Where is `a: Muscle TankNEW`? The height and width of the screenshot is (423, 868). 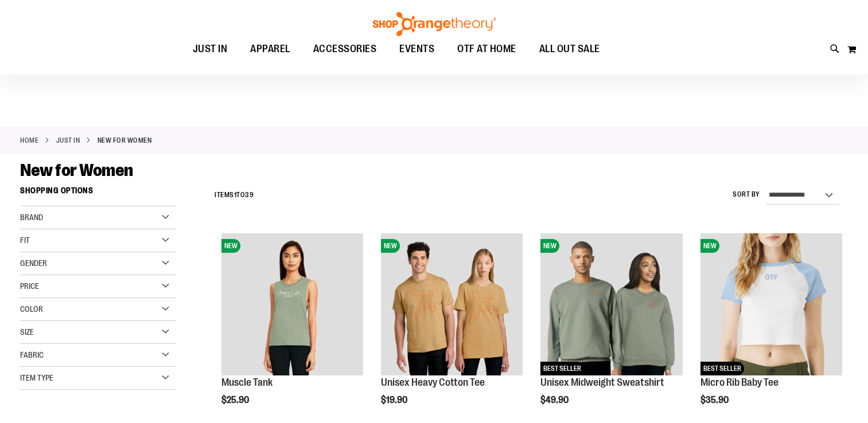
a: Muscle TankNEW is located at coordinates (292, 305).